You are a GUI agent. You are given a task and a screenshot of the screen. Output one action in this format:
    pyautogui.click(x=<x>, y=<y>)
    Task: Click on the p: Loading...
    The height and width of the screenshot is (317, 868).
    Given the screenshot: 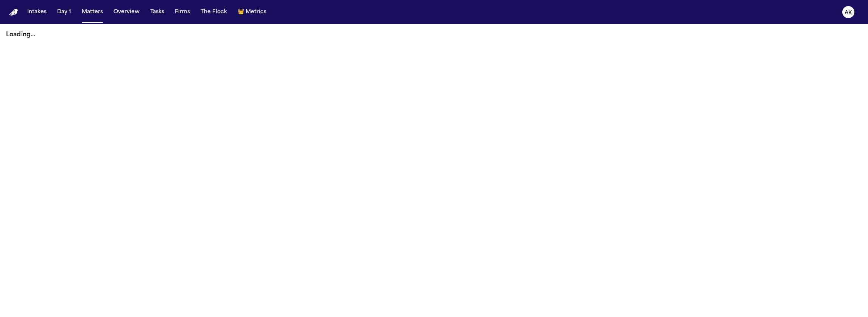 What is the action you would take?
    pyautogui.click(x=434, y=35)
    